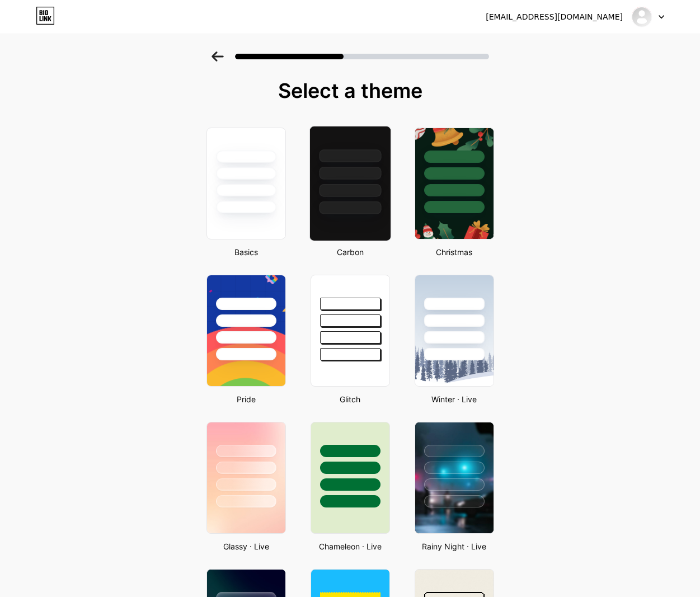 This screenshot has height=597, width=700. Describe the element at coordinates (350, 546) in the screenshot. I see `div: Chameleon · Live` at that location.